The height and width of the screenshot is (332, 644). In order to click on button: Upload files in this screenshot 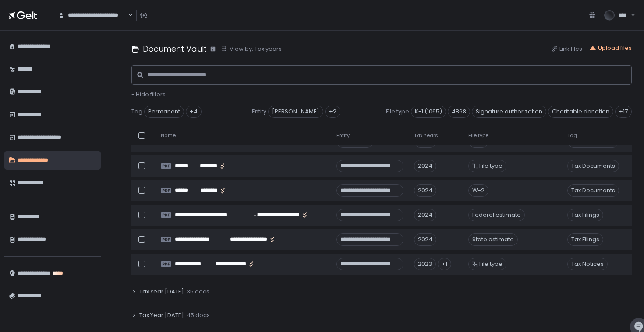, I will do `click(610, 48)`.